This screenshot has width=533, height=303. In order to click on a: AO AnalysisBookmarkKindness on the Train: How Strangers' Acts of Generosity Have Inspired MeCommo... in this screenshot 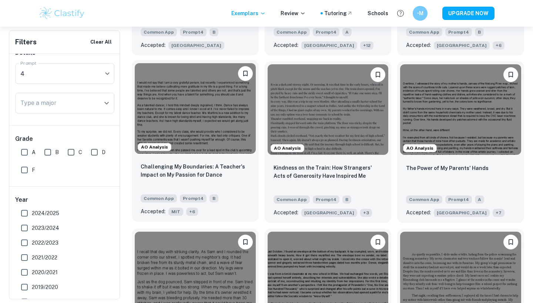, I will do `click(328, 142)`.